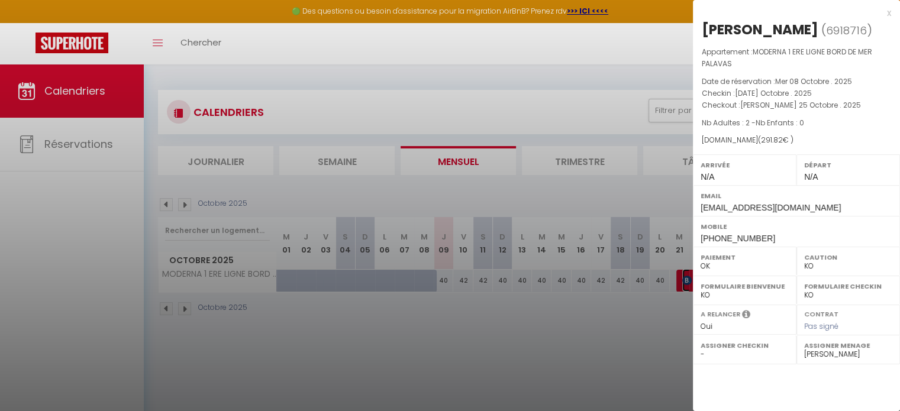  Describe the element at coordinates (745, 165) in the screenshot. I see `label: Arrivée` at that location.